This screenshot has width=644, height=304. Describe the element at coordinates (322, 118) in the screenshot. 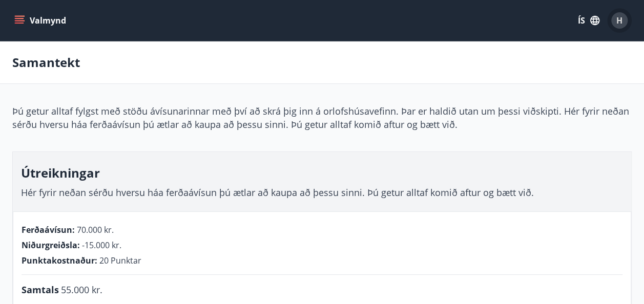

I see `p: Þú getur alltaf fylgst með stöðu ávísunarinnar með því að skrá þig inn á orlofshúsavefinn. Þar er...` at that location.